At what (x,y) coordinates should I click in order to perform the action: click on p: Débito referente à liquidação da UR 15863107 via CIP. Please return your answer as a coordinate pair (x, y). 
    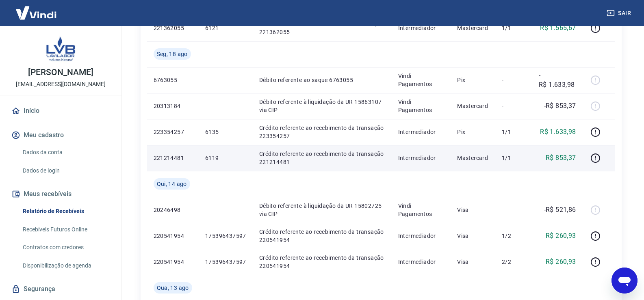
    Looking at the image, I should click on (322, 106).